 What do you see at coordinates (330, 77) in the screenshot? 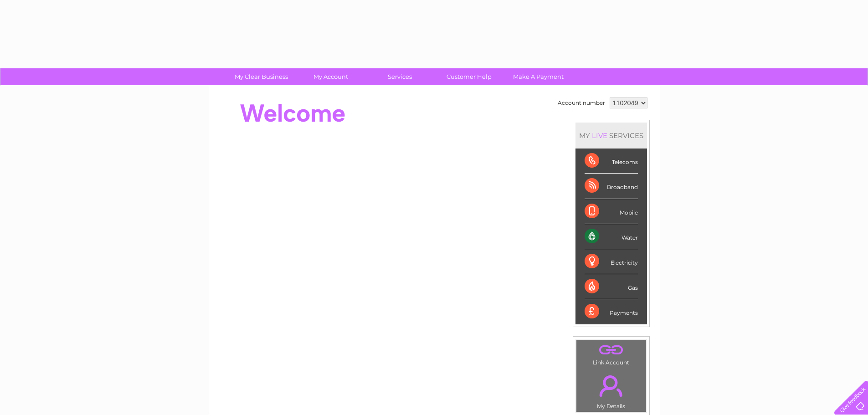
I see `a: My Account` at bounding box center [330, 77].